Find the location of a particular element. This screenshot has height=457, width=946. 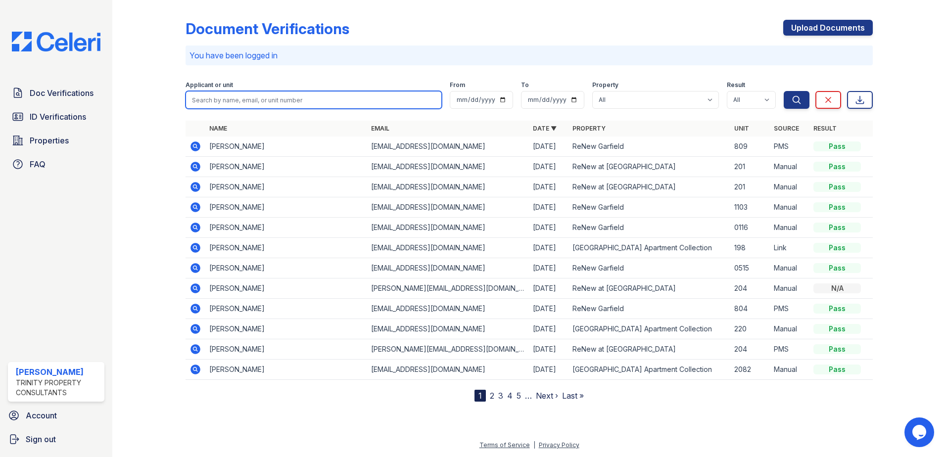

span: FAQ is located at coordinates (38, 164).